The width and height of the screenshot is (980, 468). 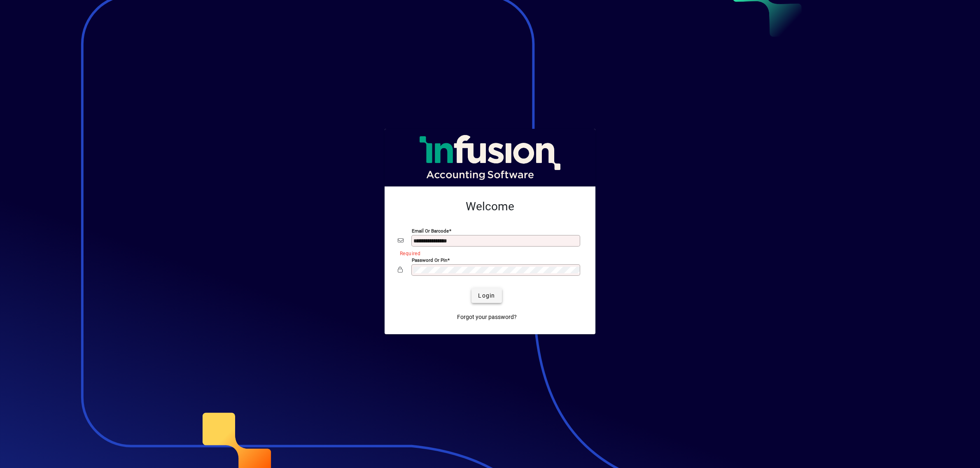 I want to click on span: Forgot your password?, so click(x=487, y=317).